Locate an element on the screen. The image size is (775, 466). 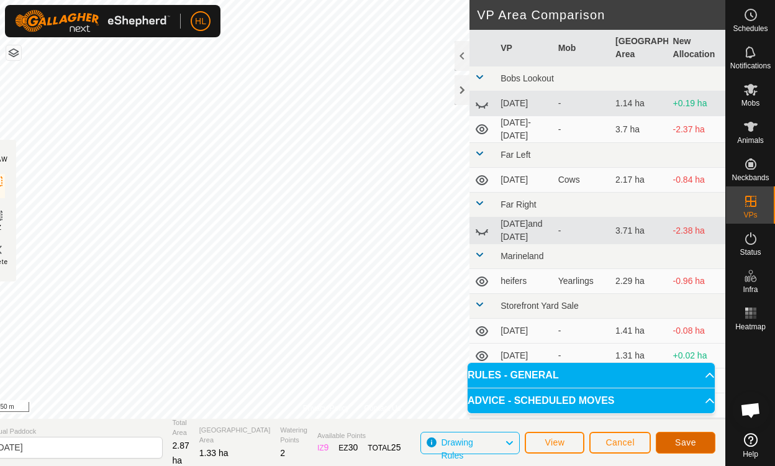
div: TOTAL is located at coordinates (384, 447).